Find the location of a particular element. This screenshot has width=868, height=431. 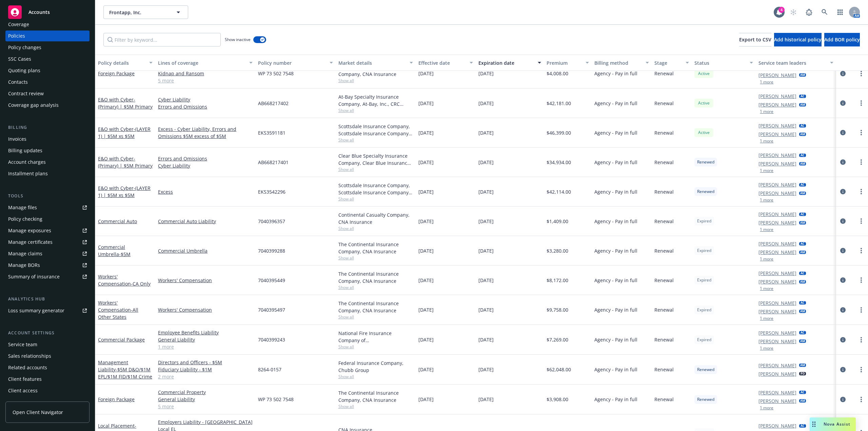

a: Coverage gap analysis is located at coordinates (47, 105).